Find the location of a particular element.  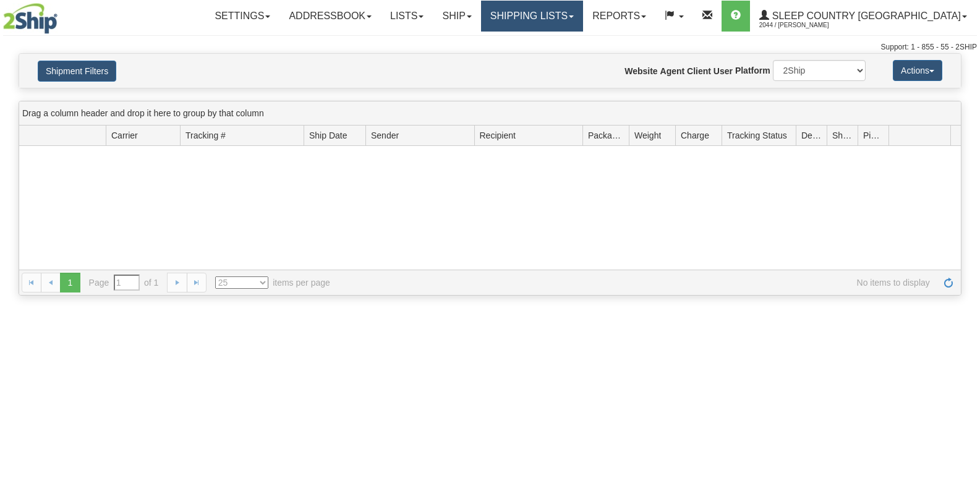

span: Delivery Status is located at coordinates (811, 136).